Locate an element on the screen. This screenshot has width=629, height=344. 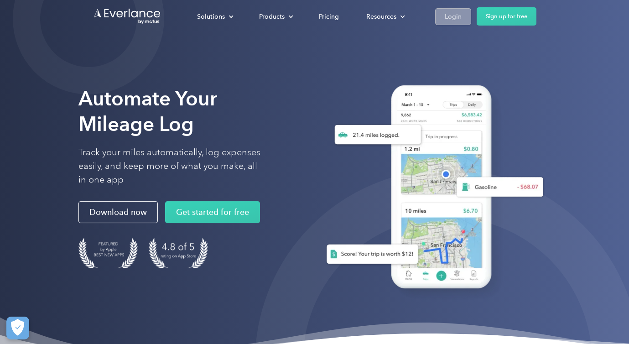
p: Track your miles automatically, log expenses easily, and keep more of what you make, all in one app is located at coordinates (170, 166).